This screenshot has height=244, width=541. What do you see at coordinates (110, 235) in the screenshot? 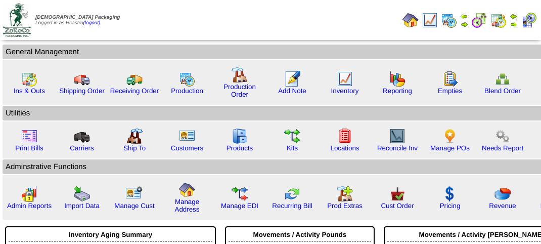
I see `div: Inventory Aging Summary` at bounding box center [110, 235].